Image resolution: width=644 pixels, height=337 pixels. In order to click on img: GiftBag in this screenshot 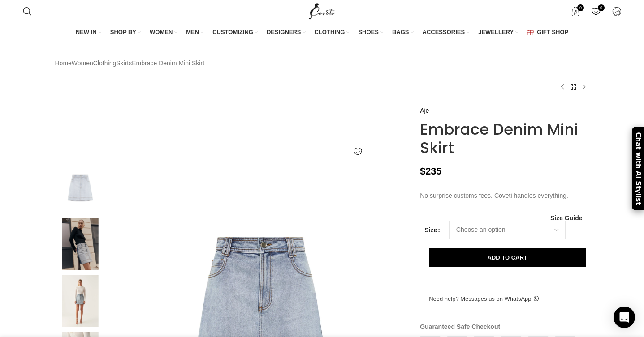, I will do `click(530, 32)`.